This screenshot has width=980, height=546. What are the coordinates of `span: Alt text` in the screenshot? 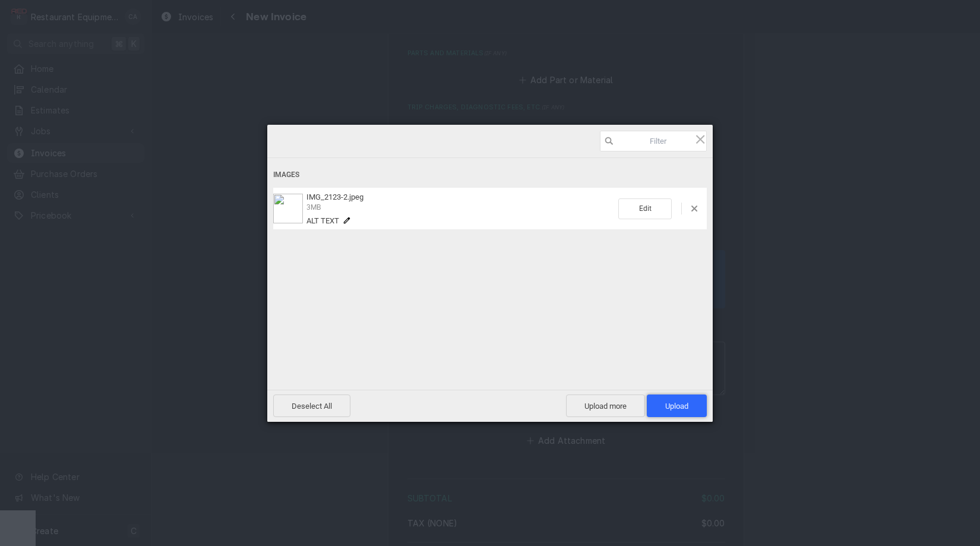 It's located at (322, 221).